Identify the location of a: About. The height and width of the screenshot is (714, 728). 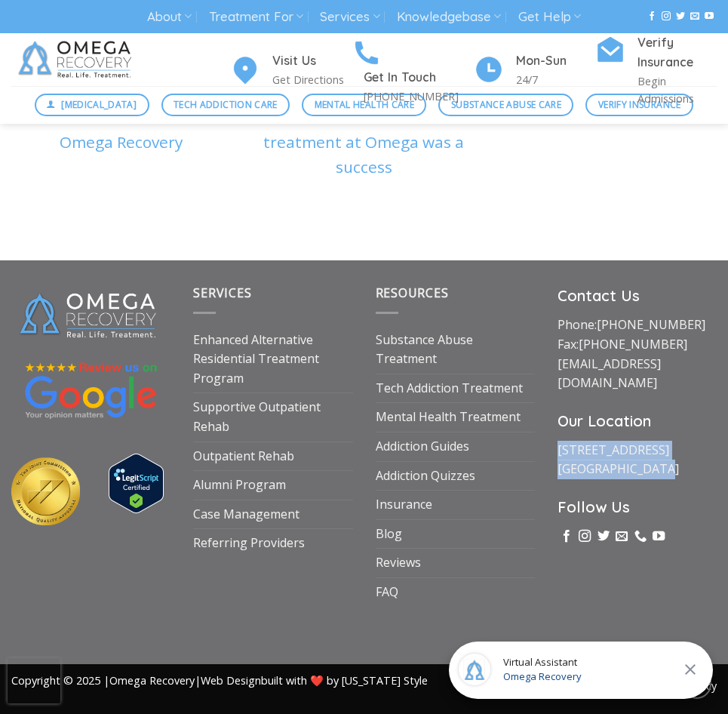
(169, 17).